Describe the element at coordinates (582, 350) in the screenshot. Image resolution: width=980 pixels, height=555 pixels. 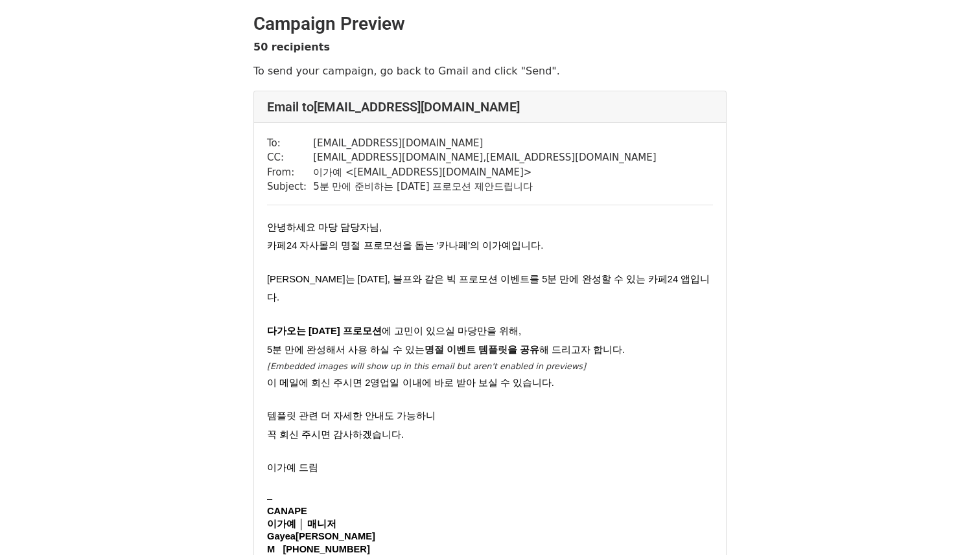
I see `span: 해 드리고자 합니다.​` at that location.